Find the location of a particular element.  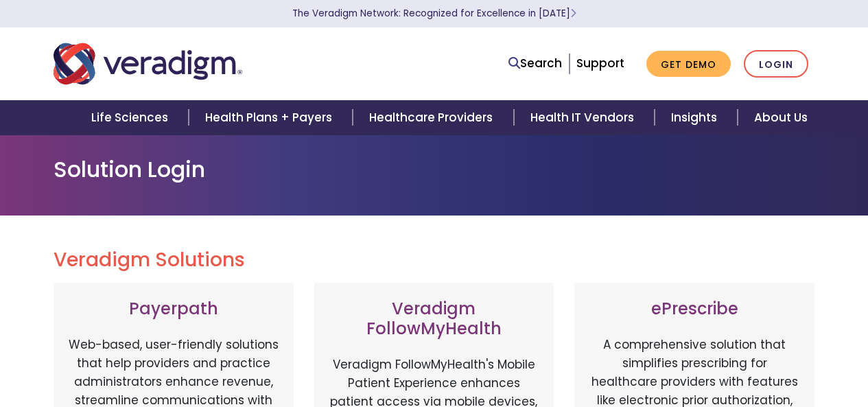

a: Veradigm logo is located at coordinates (148, 64).